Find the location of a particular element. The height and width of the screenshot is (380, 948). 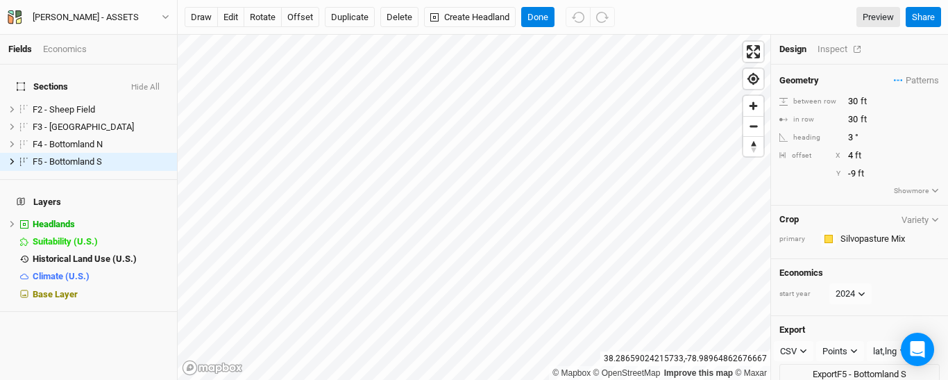

span: Suitability (U.S.) is located at coordinates (65, 241).